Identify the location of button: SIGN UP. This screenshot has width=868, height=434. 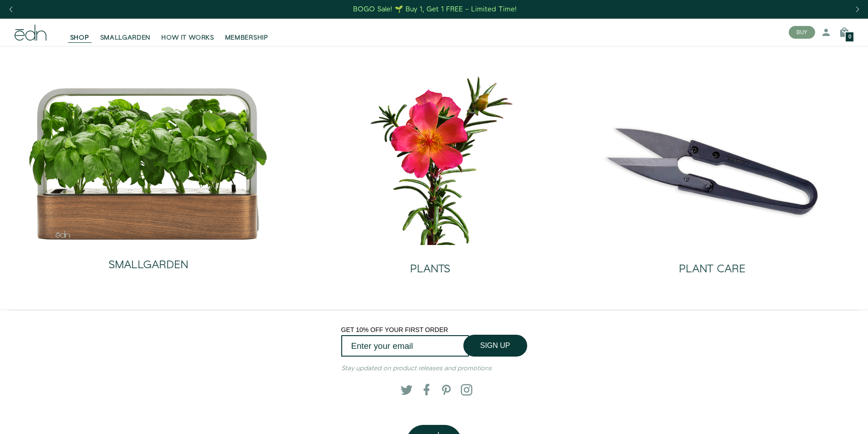
(495, 345).